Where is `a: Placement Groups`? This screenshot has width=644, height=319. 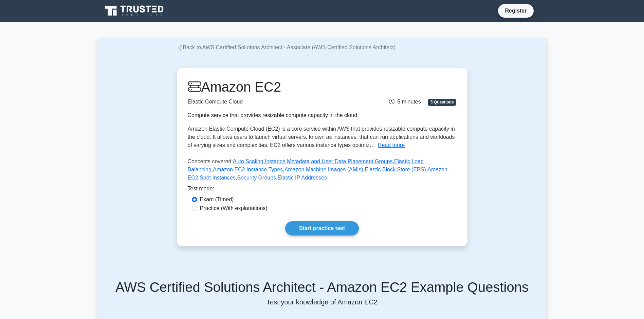
a: Placement Groups is located at coordinates (370, 161).